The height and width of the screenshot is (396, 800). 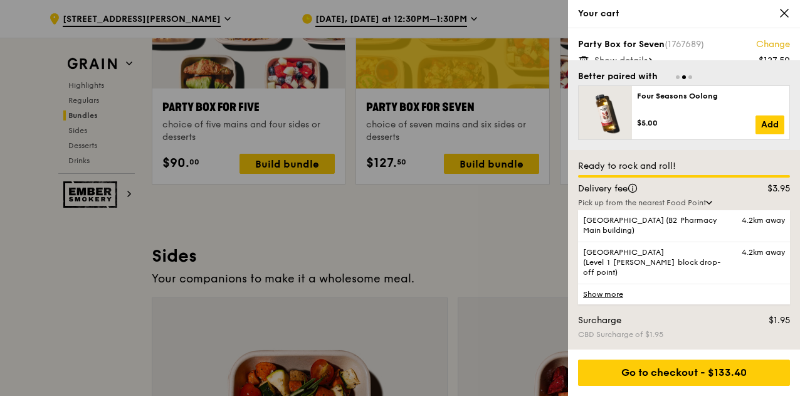 What do you see at coordinates (656, 321) in the screenshot?
I see `div: Surcharge` at bounding box center [656, 321].